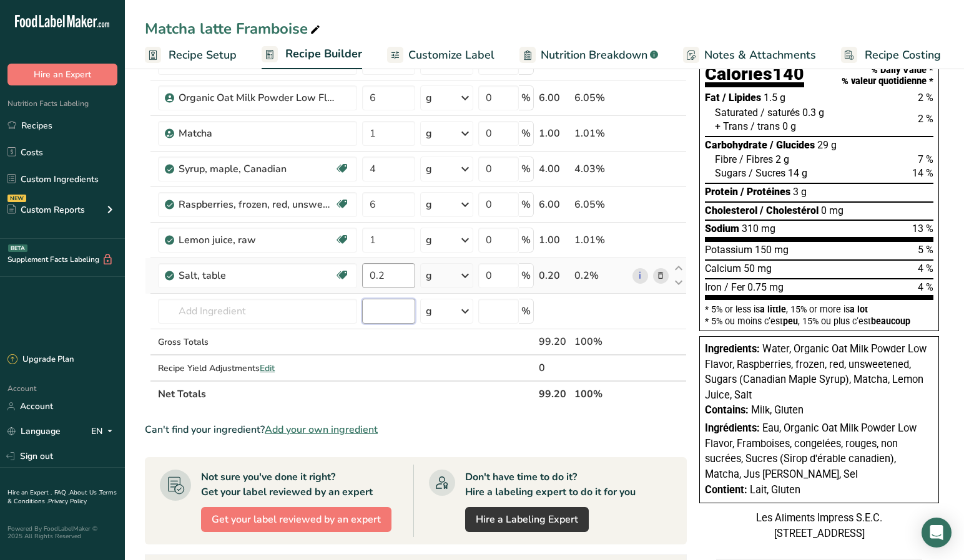 The width and height of the screenshot is (964, 560). What do you see at coordinates (257, 276) in the screenshot?
I see `div: Salt, table` at bounding box center [257, 276].